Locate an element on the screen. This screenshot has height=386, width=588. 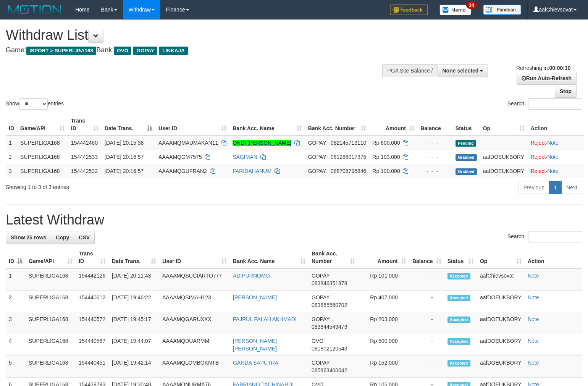
td: 5 is located at coordinates (16, 367).